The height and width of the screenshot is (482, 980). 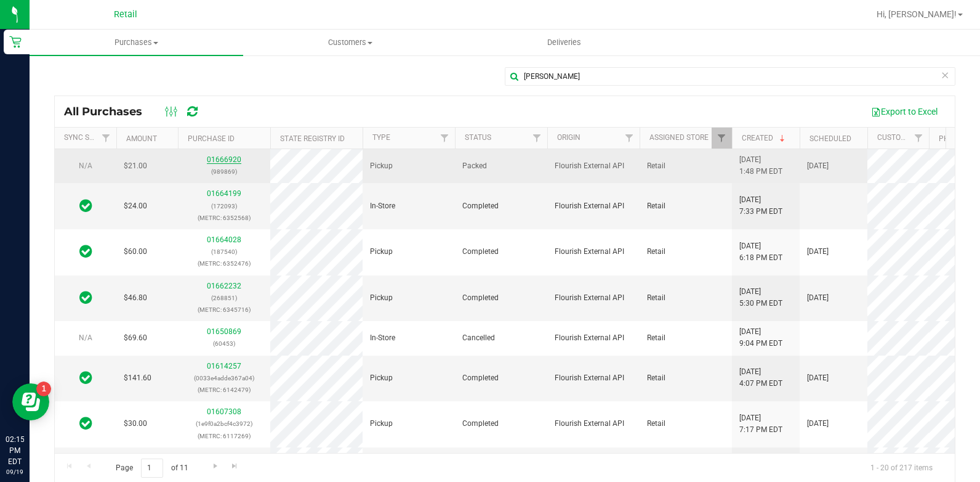 What do you see at coordinates (151, 467) in the screenshot?
I see `span: Page of 11` at bounding box center [151, 467].